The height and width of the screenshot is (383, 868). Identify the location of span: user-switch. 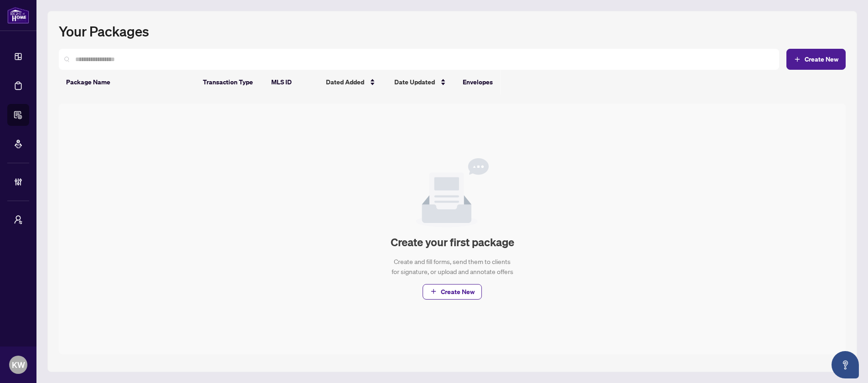
(18, 220).